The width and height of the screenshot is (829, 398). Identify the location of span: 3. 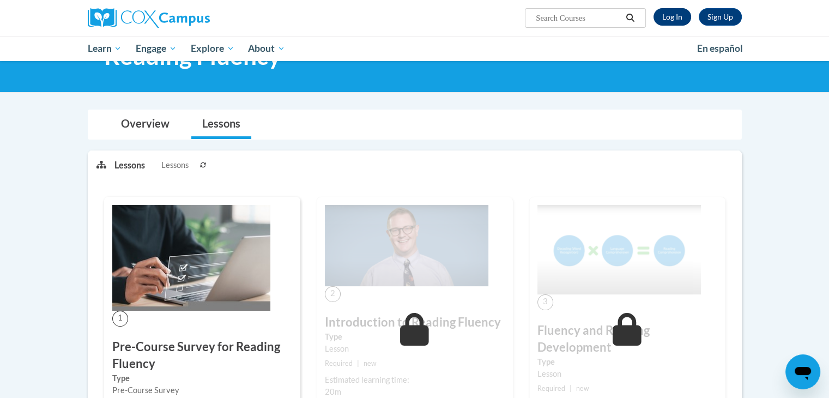
(545, 302).